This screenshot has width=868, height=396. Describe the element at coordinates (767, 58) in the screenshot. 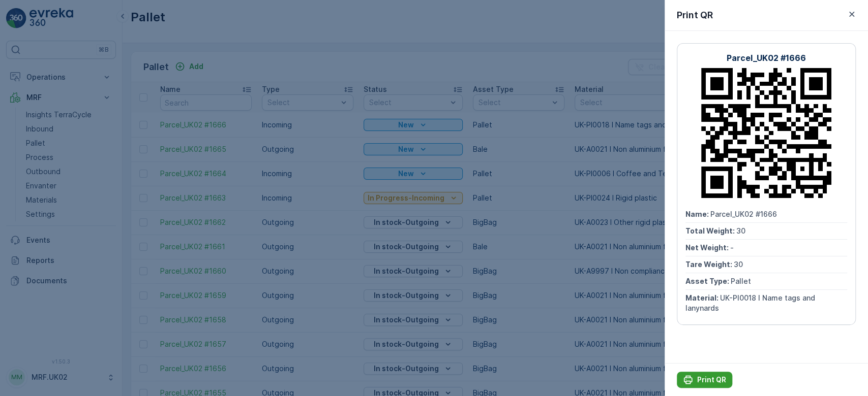

I see `p: Parcel_UK02 #1666` at that location.